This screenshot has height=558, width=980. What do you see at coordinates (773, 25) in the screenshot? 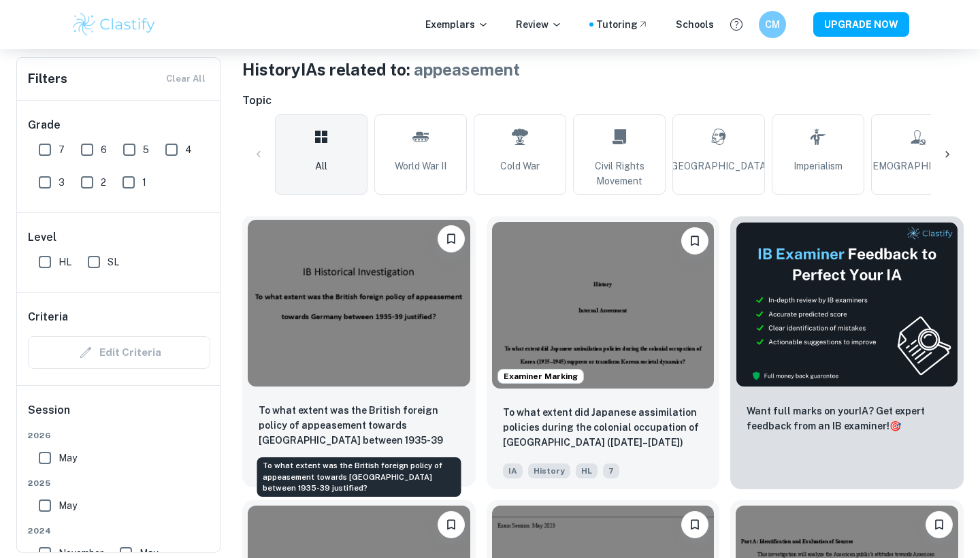
I see `button: CM` at bounding box center [773, 25].